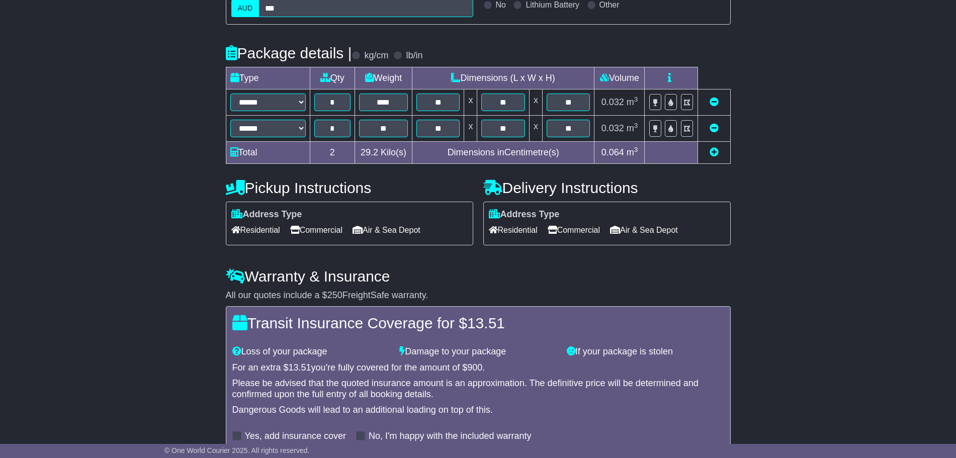 Image resolution: width=956 pixels, height=458 pixels. I want to click on td: Dimensions (L x W x H), so click(503, 78).